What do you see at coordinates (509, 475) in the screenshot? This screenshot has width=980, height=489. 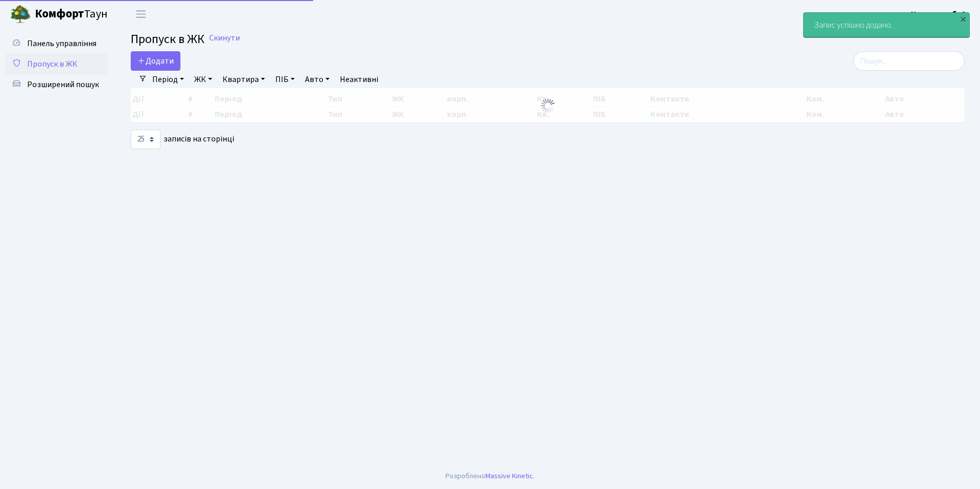 I see `a: Massive Kinetic` at bounding box center [509, 475].